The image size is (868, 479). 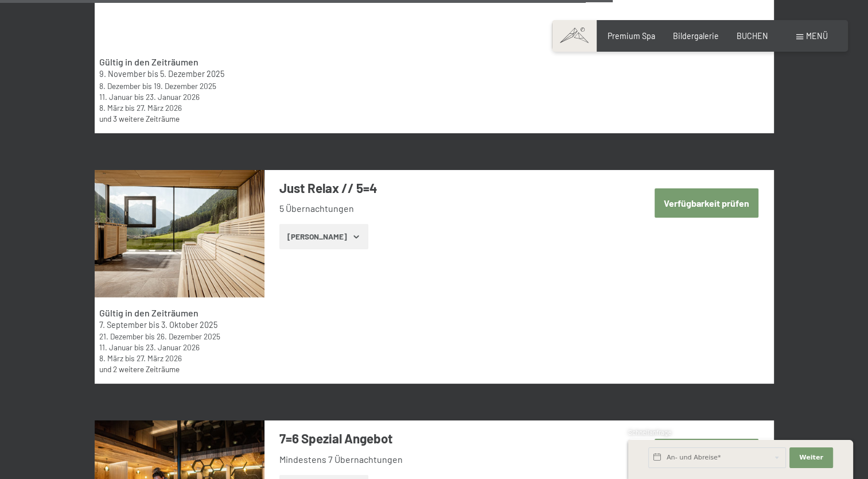 I want to click on img: mss_renderimg.php, so click(x=179, y=233).